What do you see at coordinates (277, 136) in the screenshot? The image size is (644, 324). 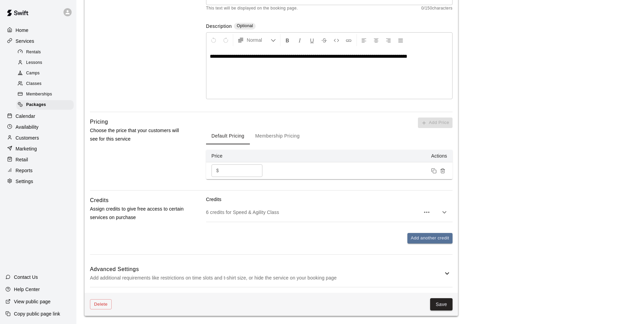 I see `button: Membership Pricing` at bounding box center [277, 136].